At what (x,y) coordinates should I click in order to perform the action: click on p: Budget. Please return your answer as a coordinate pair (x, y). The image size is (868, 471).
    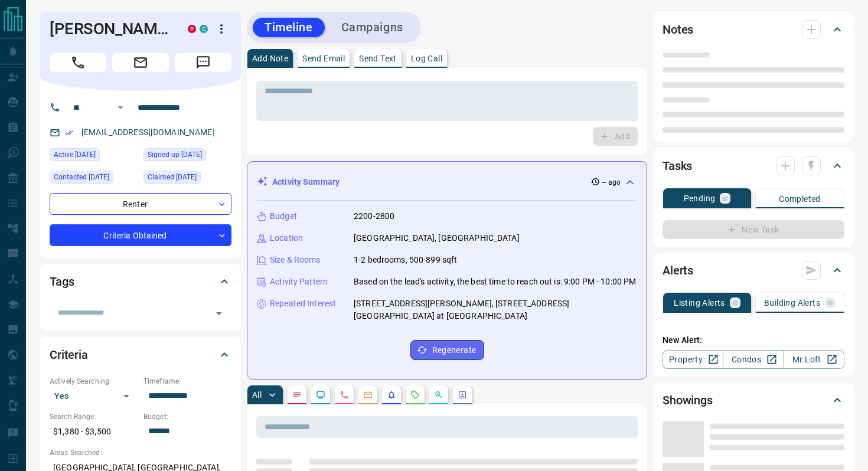
    Looking at the image, I should click on (284, 216).